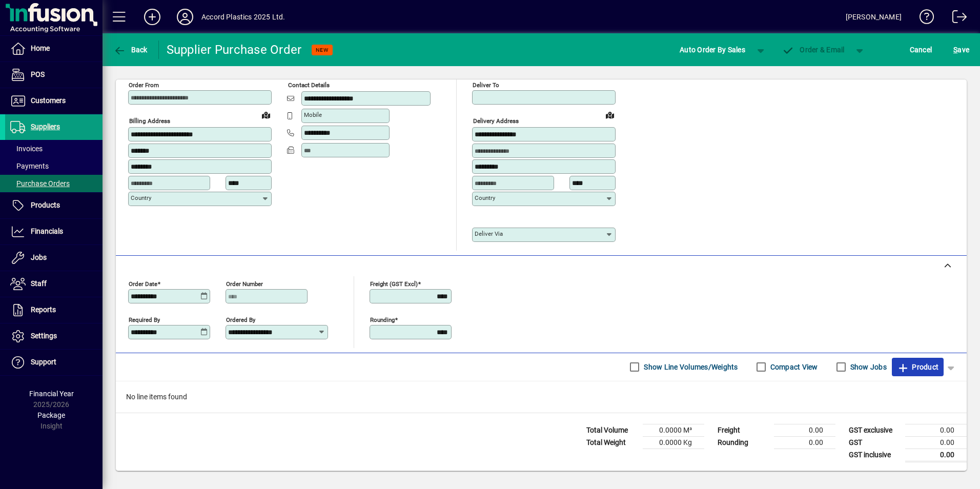  What do you see at coordinates (143, 283) in the screenshot?
I see `mat-label: Order date` at bounding box center [143, 283].